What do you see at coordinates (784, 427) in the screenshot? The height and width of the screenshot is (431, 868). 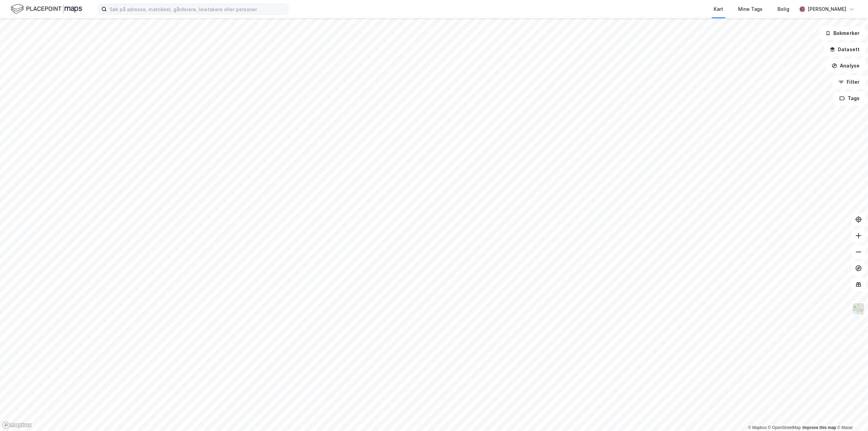 I see `a: OpenStreetMap` at bounding box center [784, 427].